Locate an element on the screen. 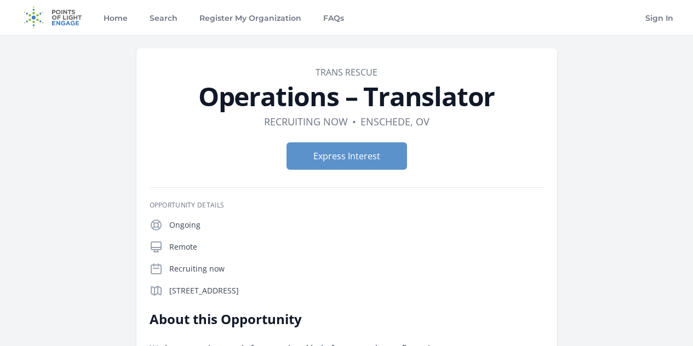 The width and height of the screenshot is (693, 346). p: Remote is located at coordinates (357, 247).